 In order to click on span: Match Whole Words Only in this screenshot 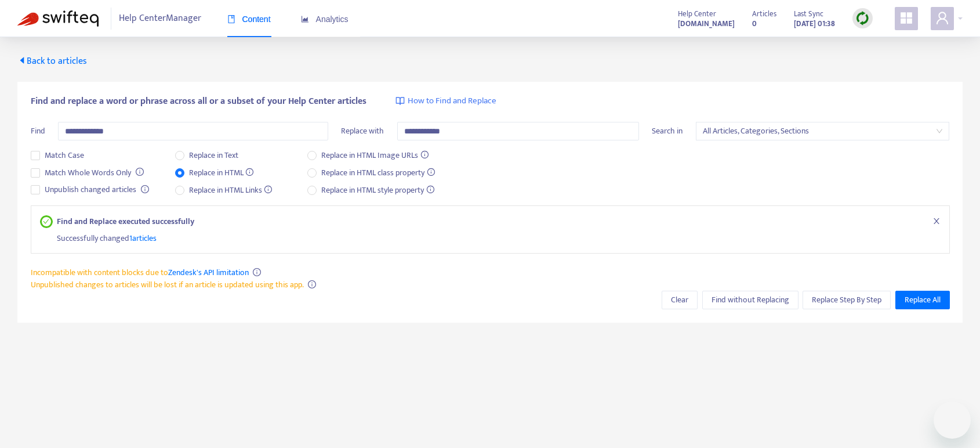, I will do `click(88, 173)`.